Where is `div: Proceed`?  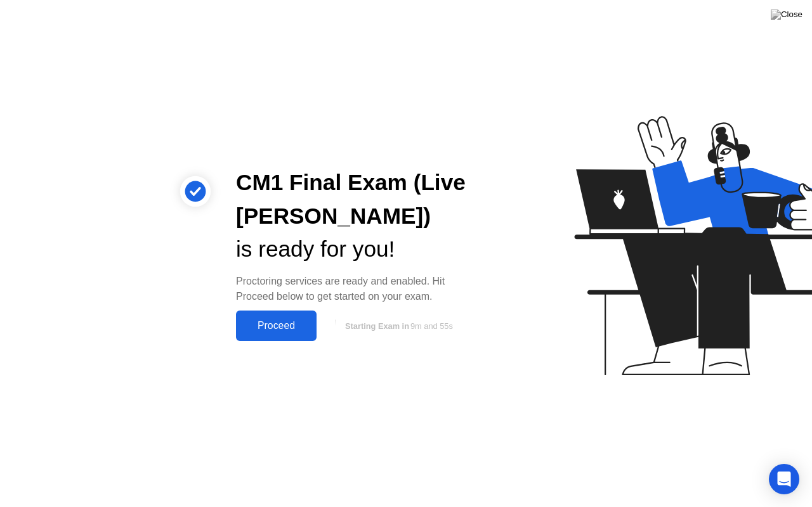
div: Proceed is located at coordinates (276, 326).